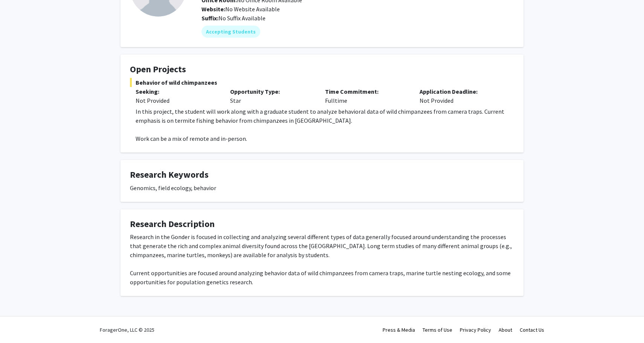  Describe the element at coordinates (461, 92) in the screenshot. I see `p: Application Deadline:` at that location.